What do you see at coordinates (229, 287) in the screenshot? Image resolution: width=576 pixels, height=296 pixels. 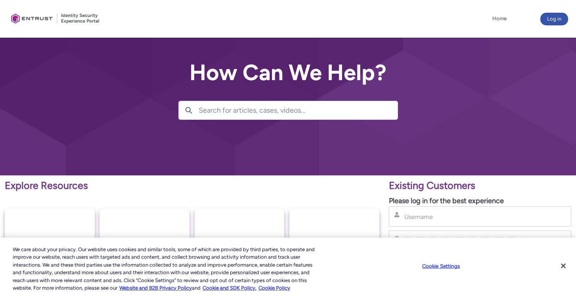 I see `a: Cookie and SDK Policy.` at bounding box center [229, 287].